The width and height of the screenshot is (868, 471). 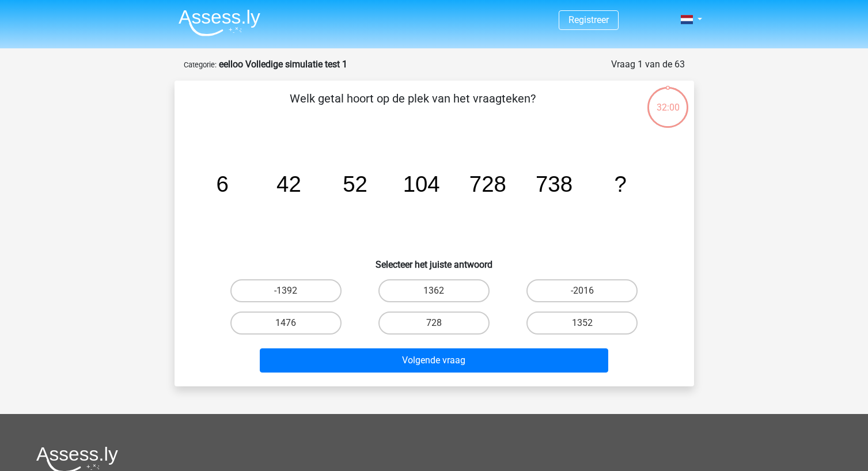 I want to click on label: -2016, so click(x=582, y=291).